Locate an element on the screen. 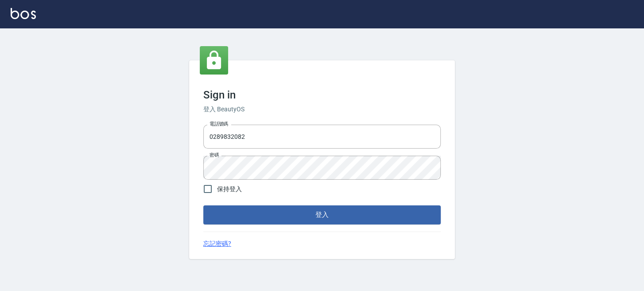 The image size is (644, 291). span: 保持登入 is located at coordinates (229, 189).